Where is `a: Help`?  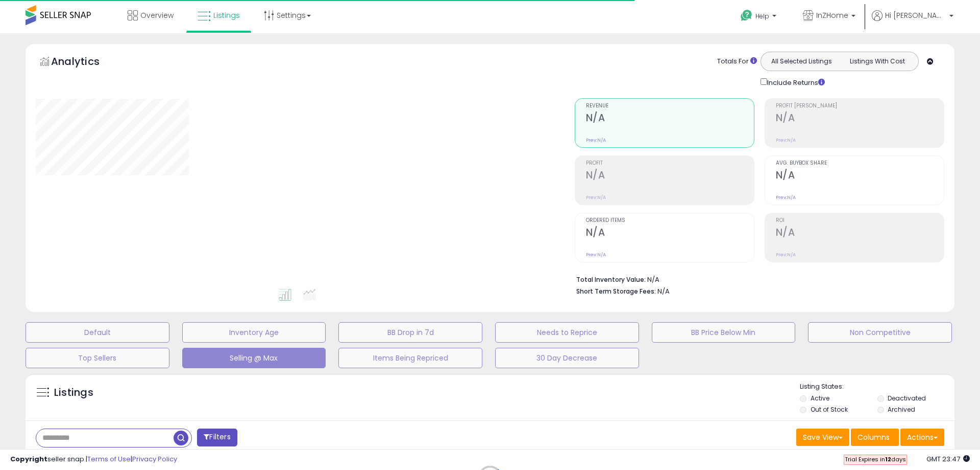
a: Help is located at coordinates (760, 18).